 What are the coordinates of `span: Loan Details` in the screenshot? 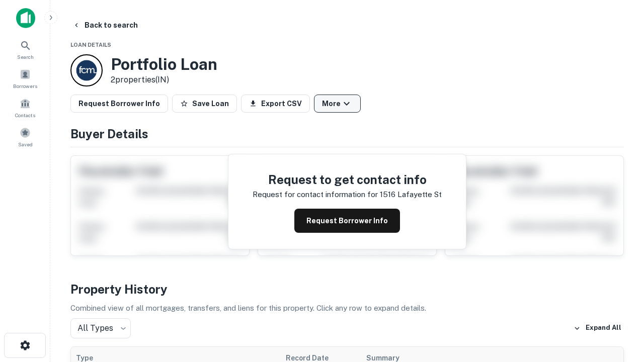 It's located at (91, 45).